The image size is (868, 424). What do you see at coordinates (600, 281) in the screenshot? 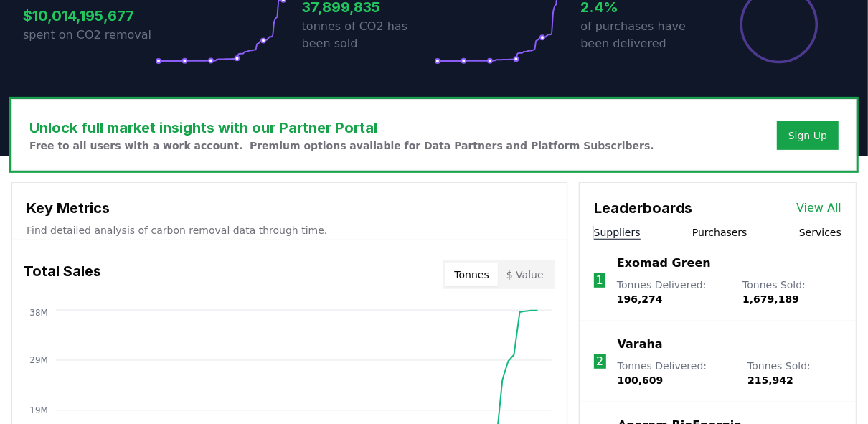
I see `p: 1` at bounding box center [600, 281].